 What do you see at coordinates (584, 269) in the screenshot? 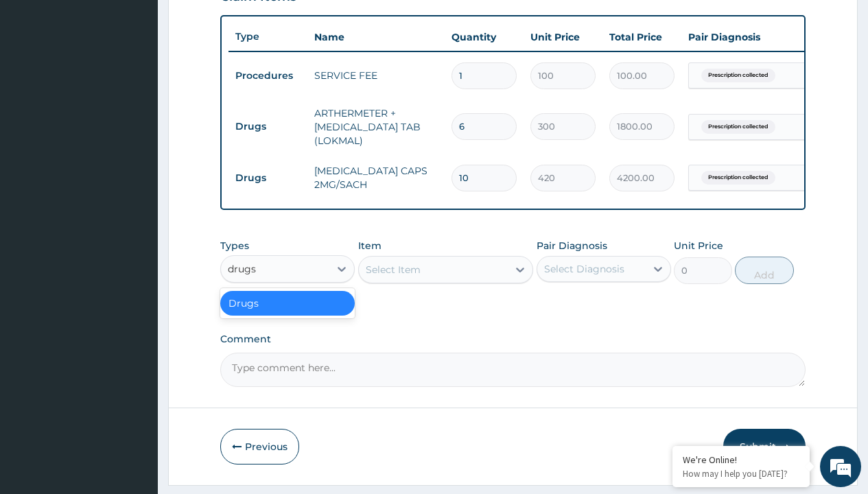
I see `div: Select Diagnosis` at bounding box center [584, 269].